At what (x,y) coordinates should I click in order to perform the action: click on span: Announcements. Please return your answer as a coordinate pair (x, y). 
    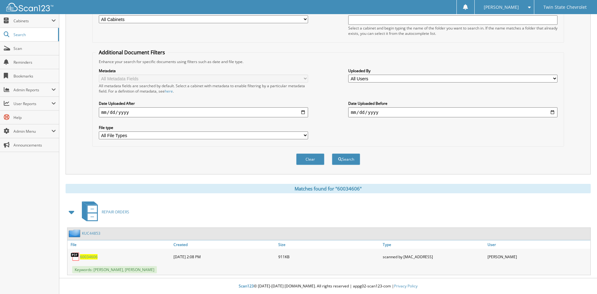
    Looking at the image, I should click on (35, 145).